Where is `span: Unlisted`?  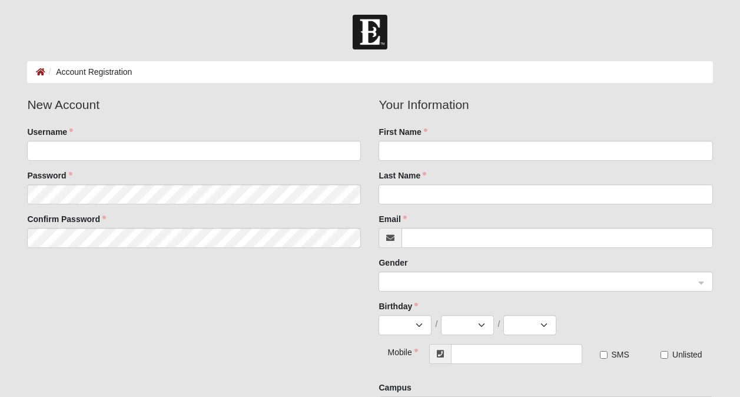
span: Unlisted is located at coordinates (687, 354).